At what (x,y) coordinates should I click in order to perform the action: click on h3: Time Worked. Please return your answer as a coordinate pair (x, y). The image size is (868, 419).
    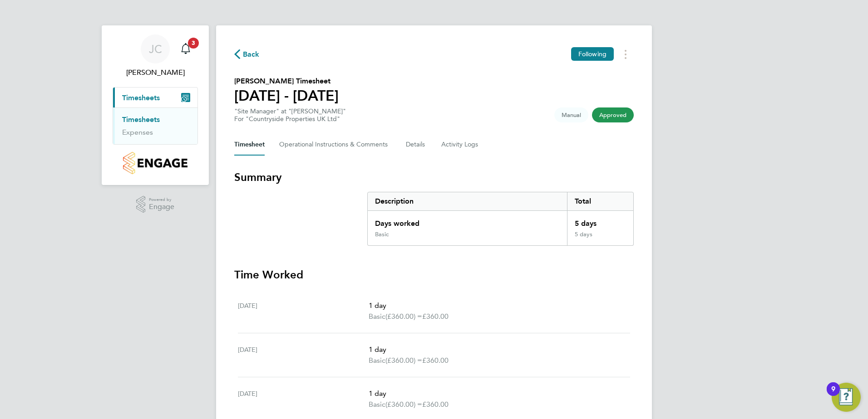
    Looking at the image, I should click on (434, 275).